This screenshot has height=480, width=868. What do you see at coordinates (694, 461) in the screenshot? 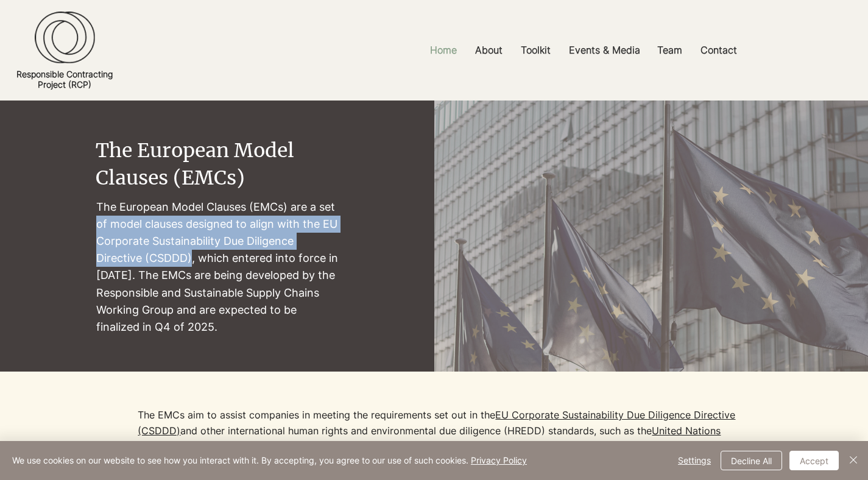
I see `span: Settings` at bounding box center [694, 461].